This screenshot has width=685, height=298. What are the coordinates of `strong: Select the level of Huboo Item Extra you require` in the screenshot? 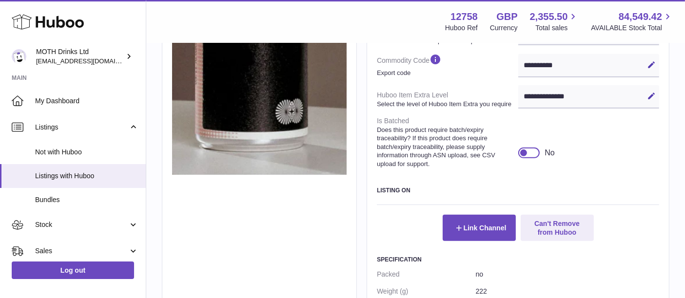 It's located at (446, 104).